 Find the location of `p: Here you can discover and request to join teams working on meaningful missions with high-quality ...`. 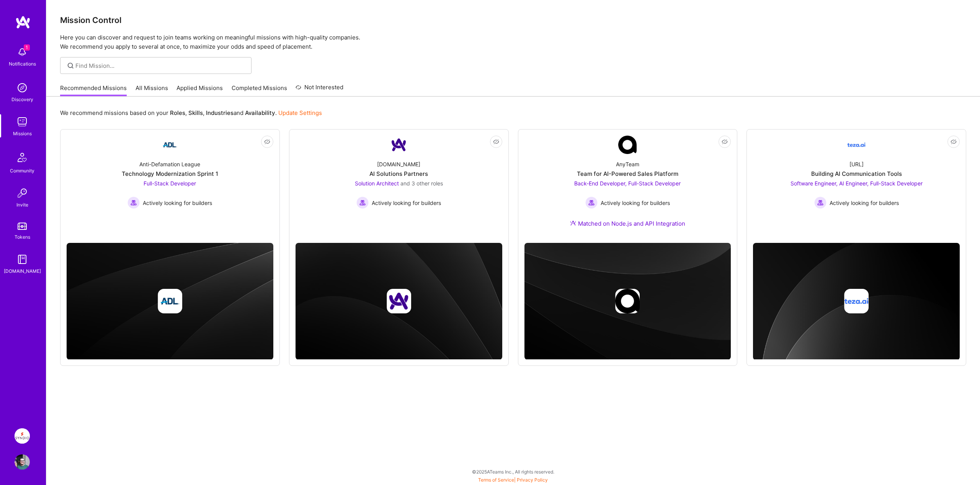

p: Here you can discover and request to join teams working on meaningful missions with high-quality ... is located at coordinates (513, 42).